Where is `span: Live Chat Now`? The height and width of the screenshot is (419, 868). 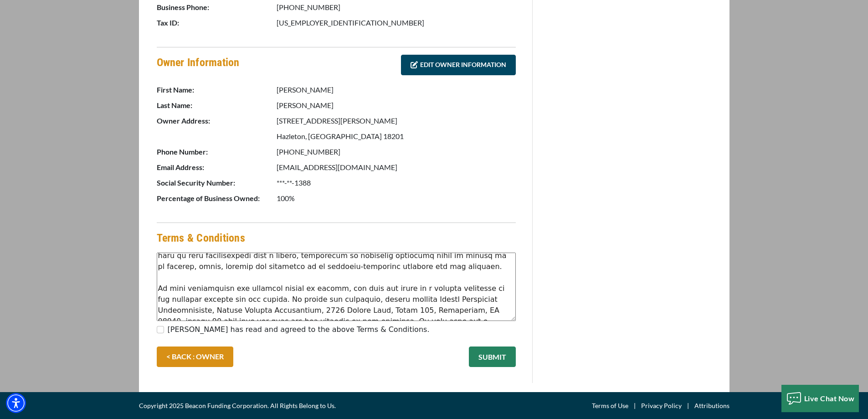 span: Live Chat Now is located at coordinates (829, 398).